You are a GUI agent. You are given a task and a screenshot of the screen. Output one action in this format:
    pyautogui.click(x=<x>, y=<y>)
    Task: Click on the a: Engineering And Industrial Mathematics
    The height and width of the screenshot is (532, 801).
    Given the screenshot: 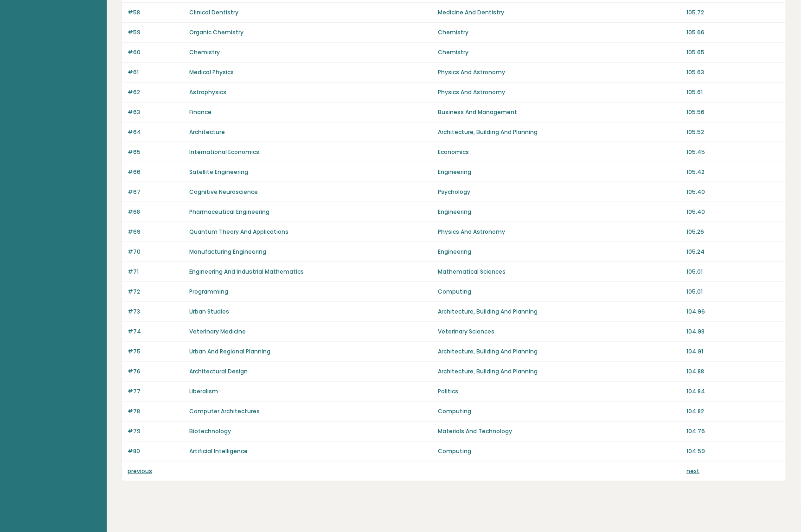 What is the action you would take?
    pyautogui.click(x=247, y=271)
    